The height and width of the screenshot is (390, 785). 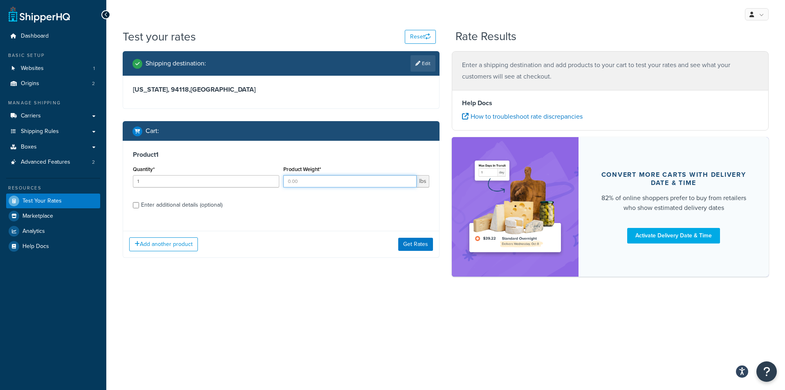 I want to click on div: Resources, so click(x=53, y=188).